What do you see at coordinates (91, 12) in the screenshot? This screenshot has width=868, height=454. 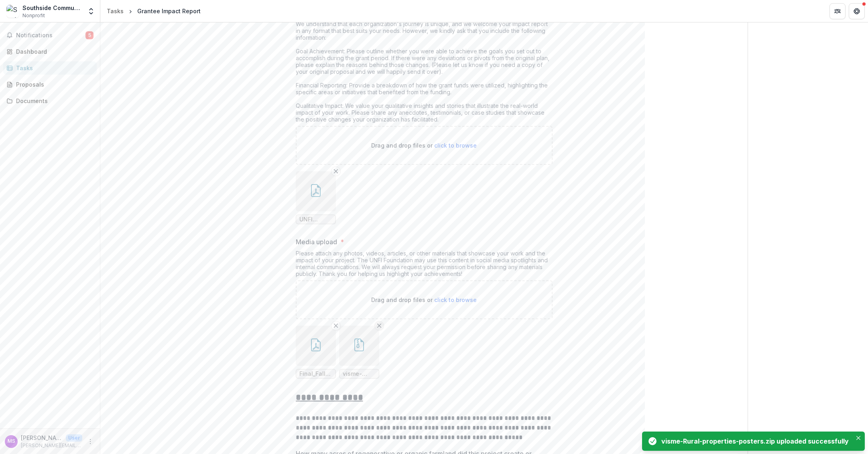 I see `button: Open entity switcher` at bounding box center [91, 12].